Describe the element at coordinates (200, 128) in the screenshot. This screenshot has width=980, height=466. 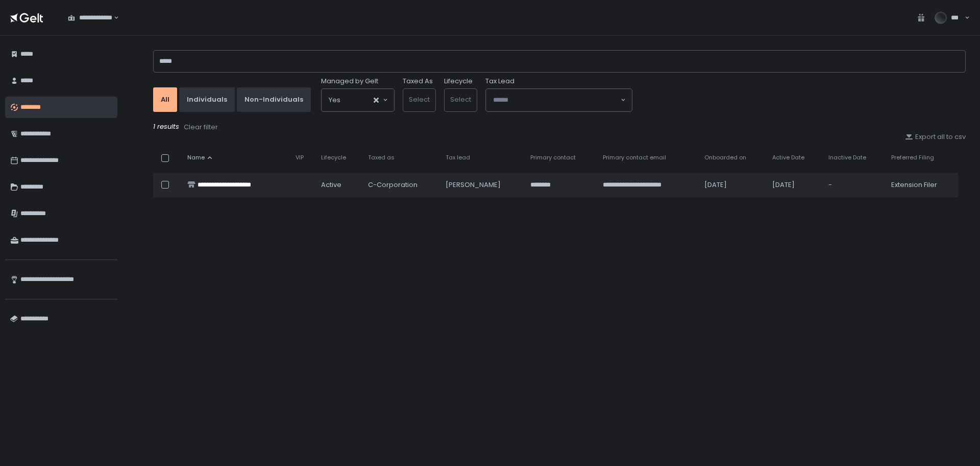
I see `div: Clear filter` at that location.